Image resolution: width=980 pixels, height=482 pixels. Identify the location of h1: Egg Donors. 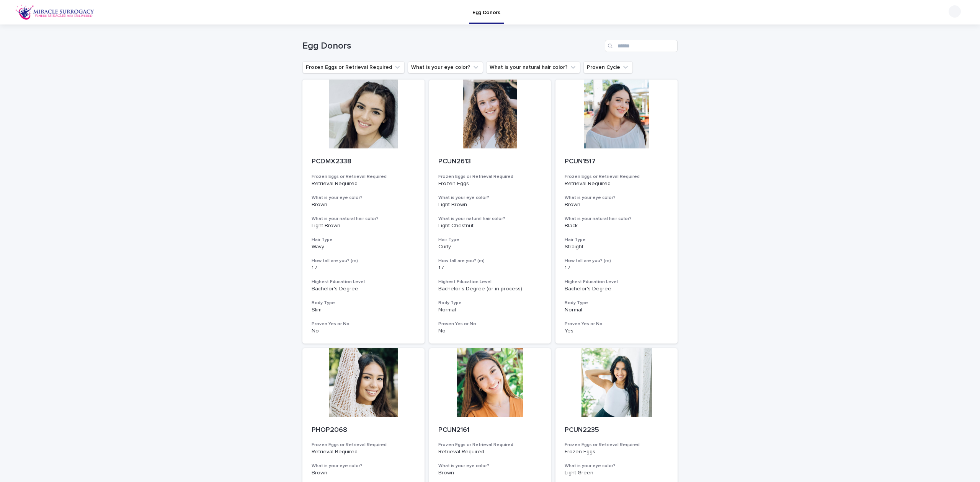
(452, 46).